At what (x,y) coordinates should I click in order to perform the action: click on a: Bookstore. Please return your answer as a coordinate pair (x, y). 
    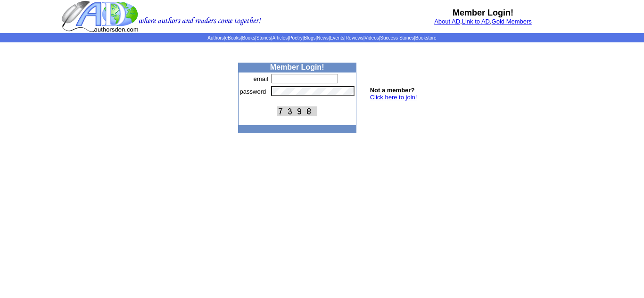
    Looking at the image, I should click on (426, 38).